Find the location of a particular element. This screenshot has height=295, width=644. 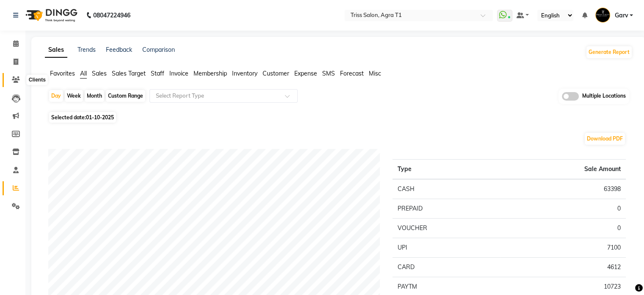

div: Clients is located at coordinates (37, 80).